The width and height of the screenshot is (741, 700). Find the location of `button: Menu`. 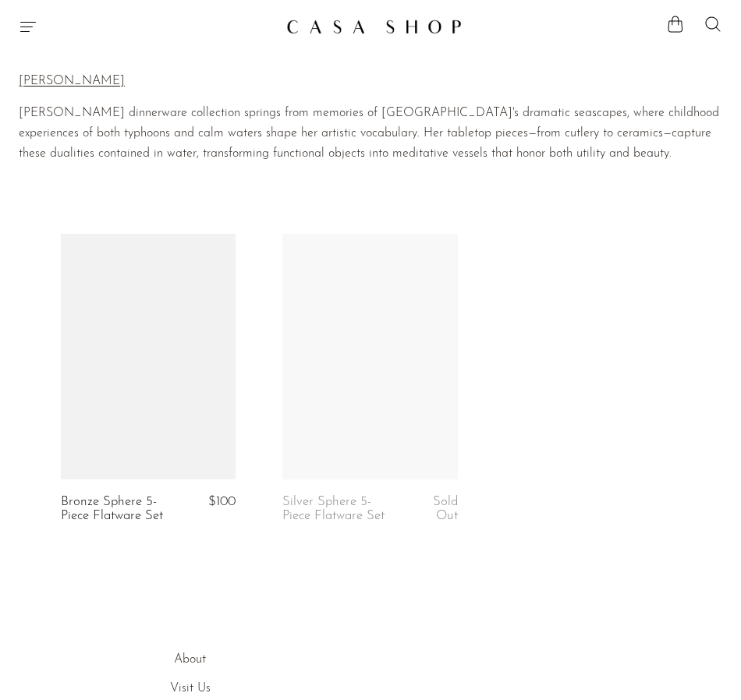

button: Menu is located at coordinates (28, 27).